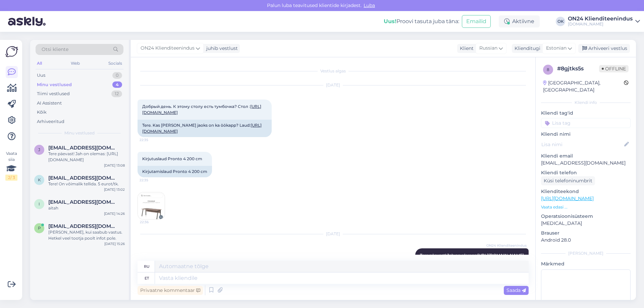 This screenshot has height=308, width=644. Describe the element at coordinates (79, 133) in the screenshot. I see `span: Minu vestlused` at that location.